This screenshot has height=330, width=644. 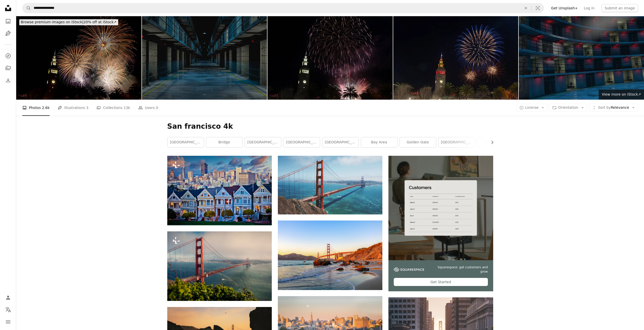 I want to click on span: Orientation, so click(x=568, y=108).